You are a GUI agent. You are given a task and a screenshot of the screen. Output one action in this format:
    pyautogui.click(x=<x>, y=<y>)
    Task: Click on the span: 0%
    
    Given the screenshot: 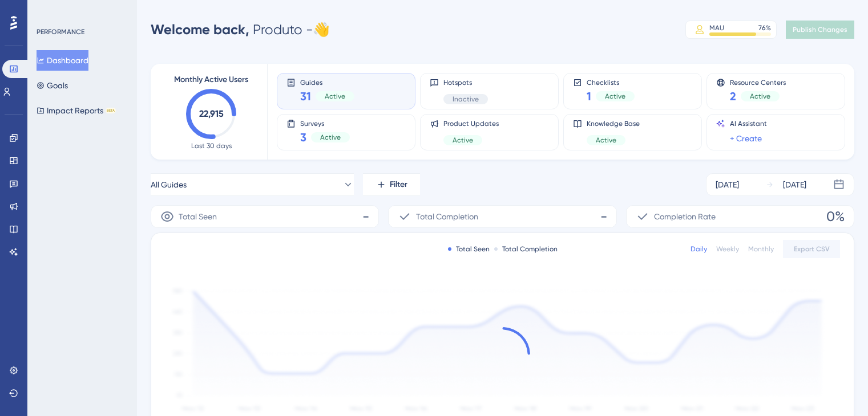 What is the action you would take?
    pyautogui.click(x=835, y=216)
    